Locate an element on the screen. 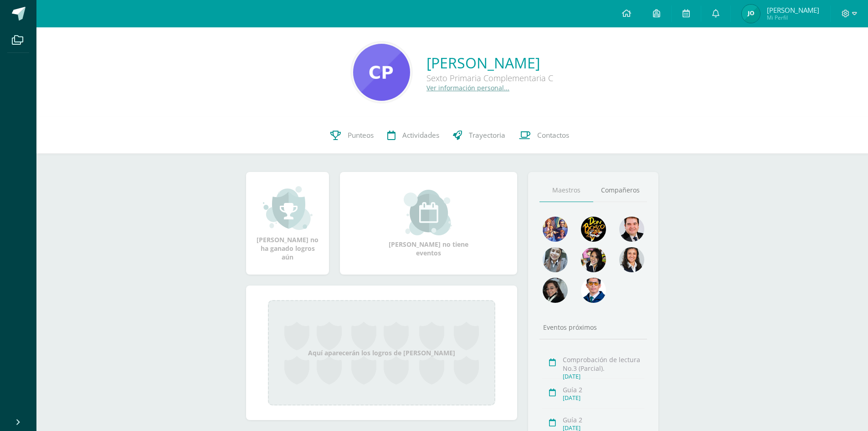 The image size is (868, 431). img: 7e15a45bc4439684581270cc35259faa.png is located at coordinates (632, 260).